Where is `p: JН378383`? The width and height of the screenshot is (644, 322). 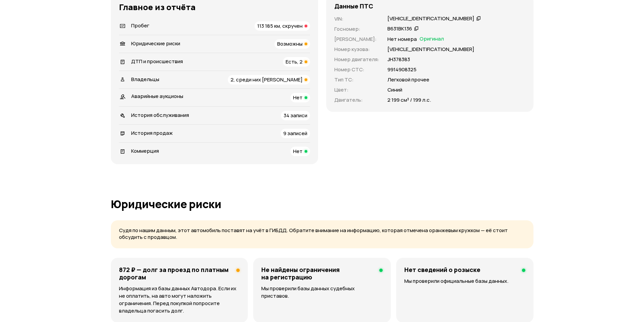 p: JН378383 is located at coordinates (398, 60).